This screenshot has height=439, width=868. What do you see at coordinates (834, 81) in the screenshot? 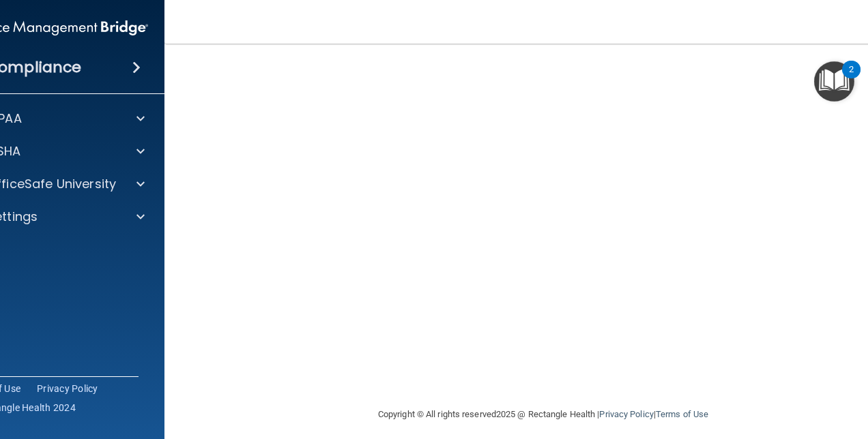
I see `button: Open Resource Center, 2 new notifications` at bounding box center [834, 81].